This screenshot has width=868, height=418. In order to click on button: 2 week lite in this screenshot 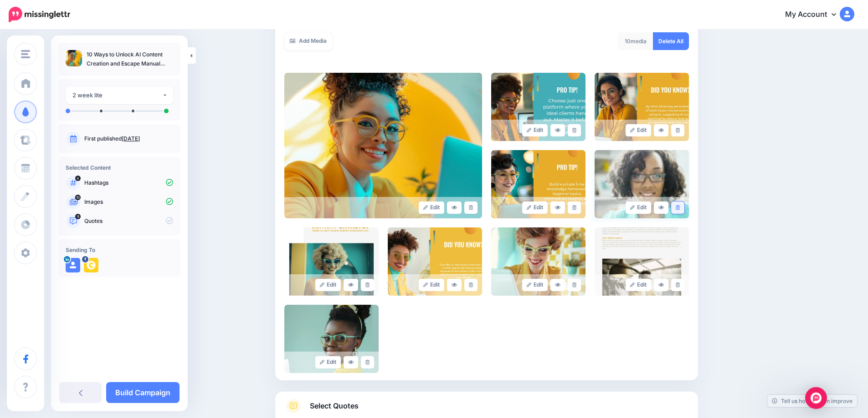, I will do `click(119, 95)`.